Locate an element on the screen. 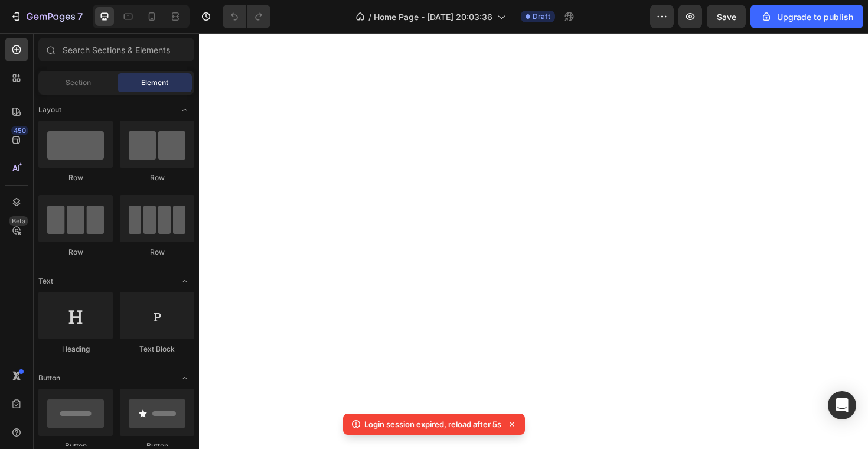  span: Button is located at coordinates (49, 379).